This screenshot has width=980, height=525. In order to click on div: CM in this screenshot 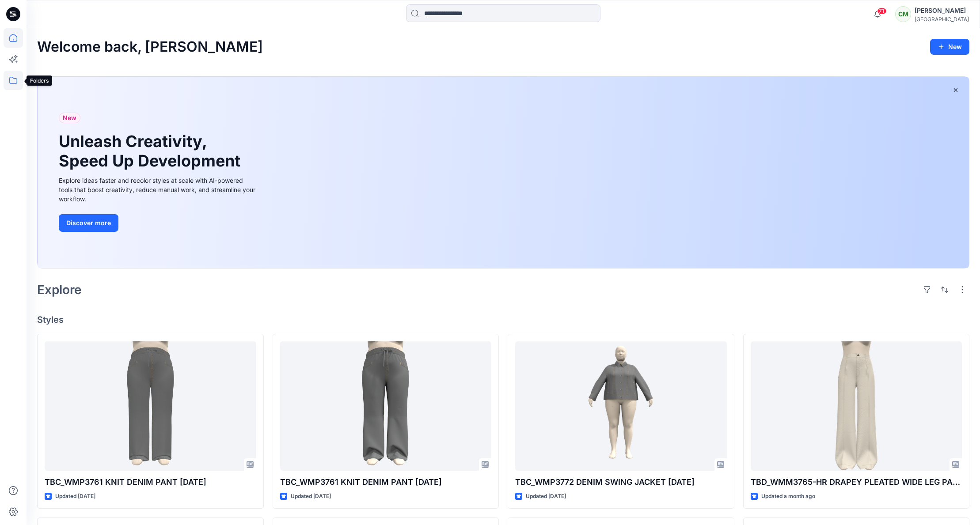, I will do `click(903, 14)`.